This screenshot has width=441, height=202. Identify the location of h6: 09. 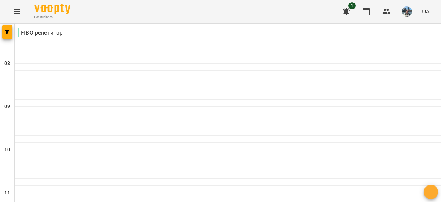
(7, 107).